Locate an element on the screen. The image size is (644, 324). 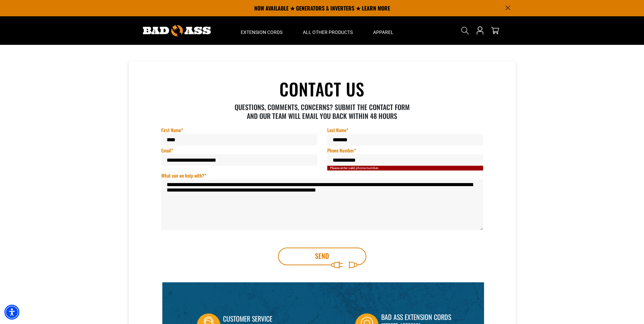
summary: Extension Cords is located at coordinates (262, 30).